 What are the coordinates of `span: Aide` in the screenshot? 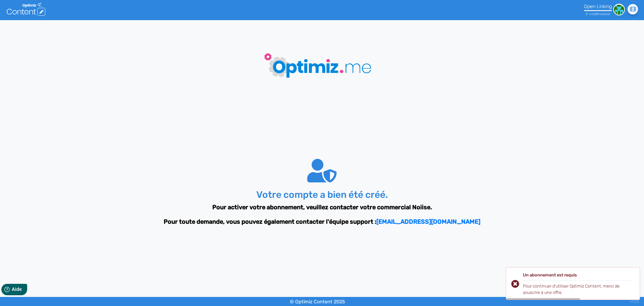 It's located at (39, 8).